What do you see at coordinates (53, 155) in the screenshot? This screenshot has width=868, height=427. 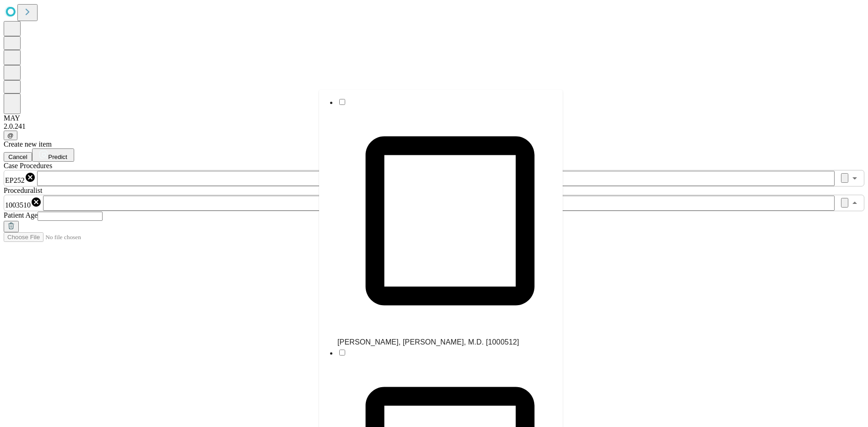 I see `button: Predict` at bounding box center [53, 155].